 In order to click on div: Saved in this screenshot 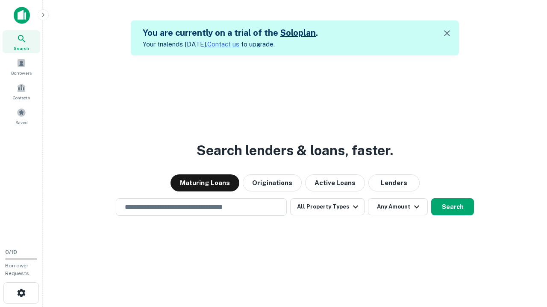, I will do `click(21, 116)`.